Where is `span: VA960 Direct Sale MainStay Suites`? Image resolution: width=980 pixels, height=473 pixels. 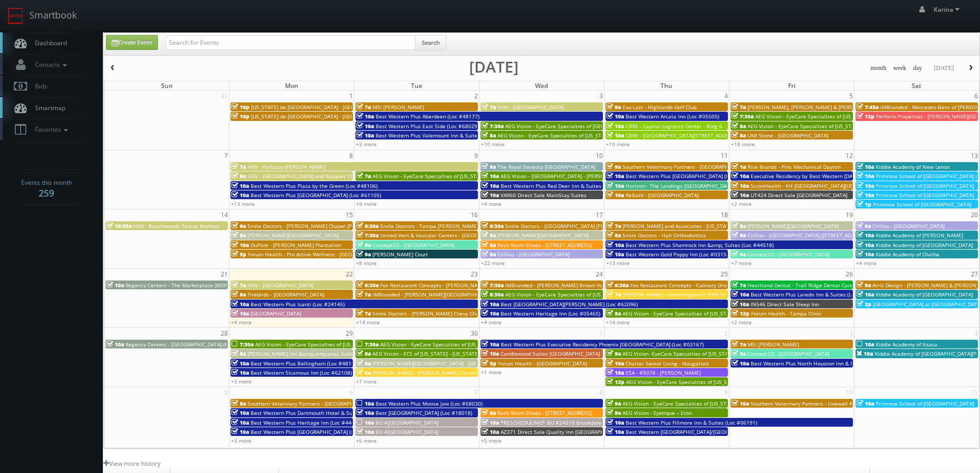
span: VA960 Direct Sale MainStay Suites is located at coordinates (543, 195).